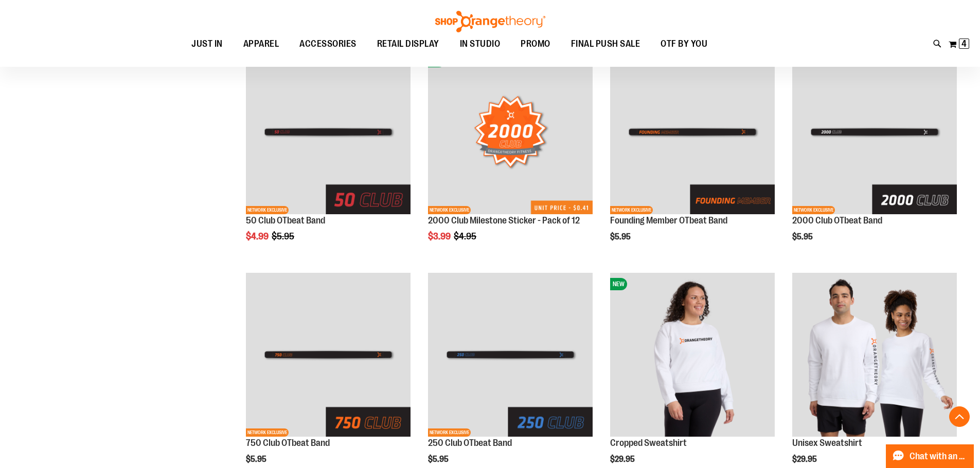 Image resolution: width=980 pixels, height=468 pixels. I want to click on img: Main of 250 Club OTBeat Band, so click(510, 355).